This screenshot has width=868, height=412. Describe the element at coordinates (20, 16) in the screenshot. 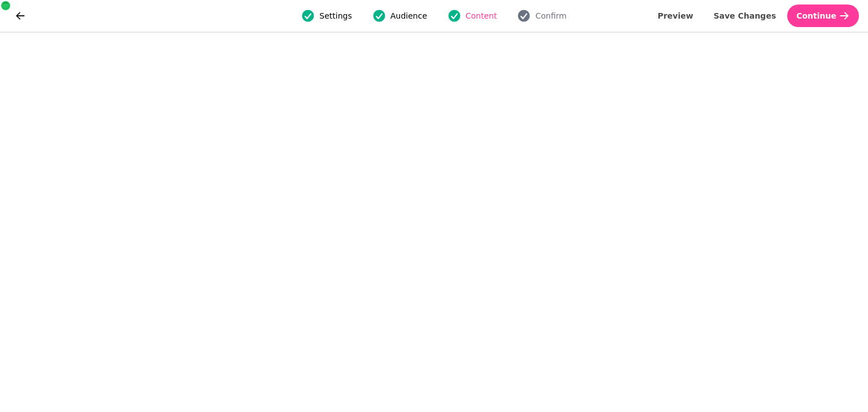

I see `button: go back` at that location.